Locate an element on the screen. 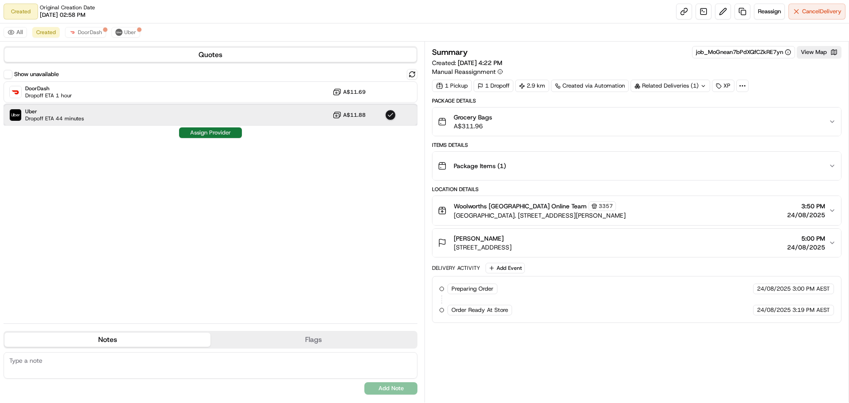 The width and height of the screenshot is (849, 403). span: Reassign is located at coordinates (770, 12).